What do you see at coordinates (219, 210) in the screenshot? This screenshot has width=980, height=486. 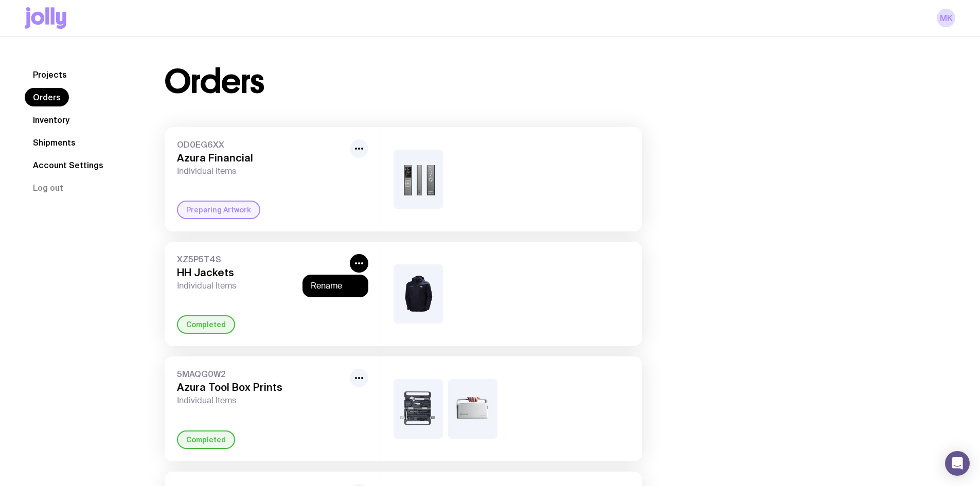 I see `div: Preparing Artwork` at bounding box center [219, 210].